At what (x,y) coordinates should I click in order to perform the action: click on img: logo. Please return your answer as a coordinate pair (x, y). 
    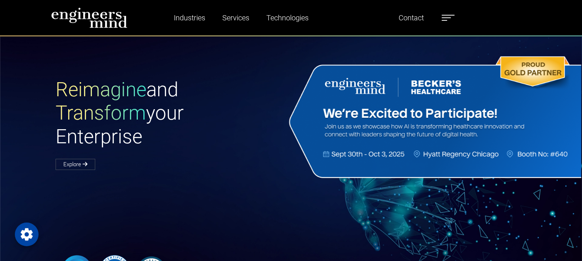
    Looking at the image, I should click on (89, 18).